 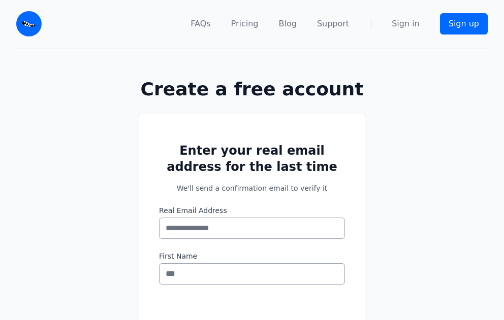 What do you see at coordinates (252, 188) in the screenshot?
I see `p: We'll send a confirmation email to verify it` at bounding box center [252, 188].